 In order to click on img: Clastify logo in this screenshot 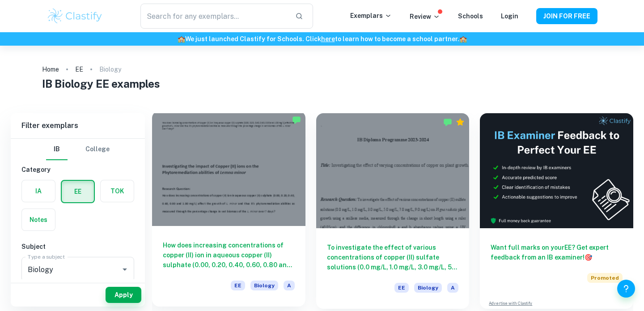, I will do `click(75, 16)`.